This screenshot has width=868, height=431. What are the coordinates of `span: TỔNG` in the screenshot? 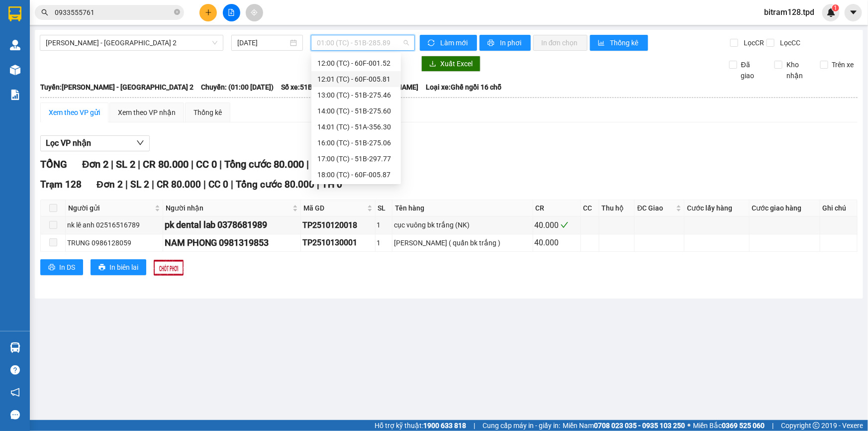 It's located at (54, 164).